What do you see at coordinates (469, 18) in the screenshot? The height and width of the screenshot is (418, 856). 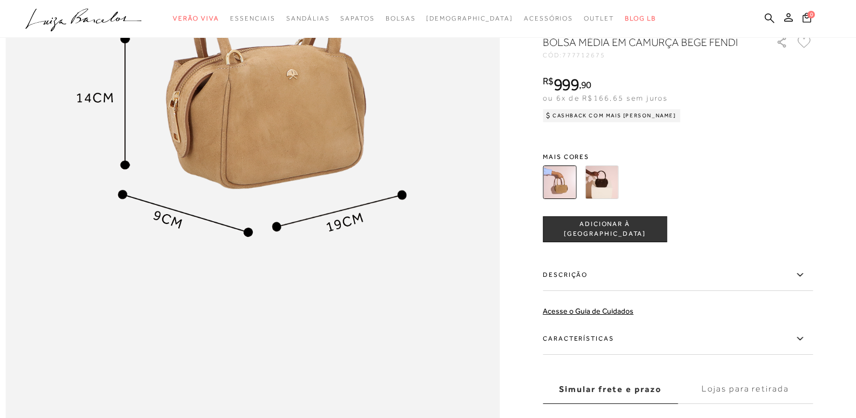 I see `a: noSubCategoriesText` at bounding box center [469, 18].